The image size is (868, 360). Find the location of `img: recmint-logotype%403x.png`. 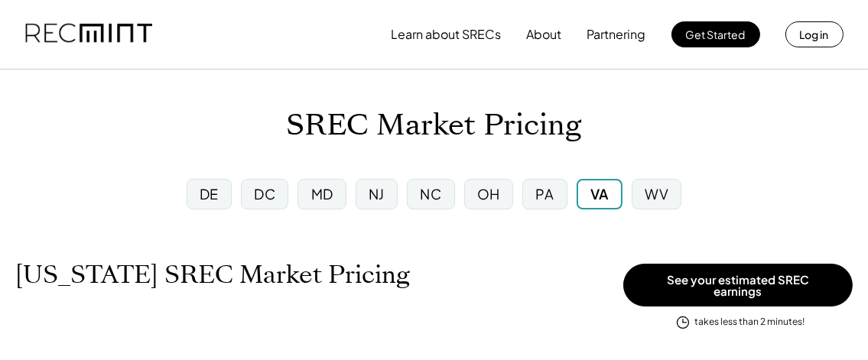

img: recmint-logotype%403x.png is located at coordinates (89, 34).